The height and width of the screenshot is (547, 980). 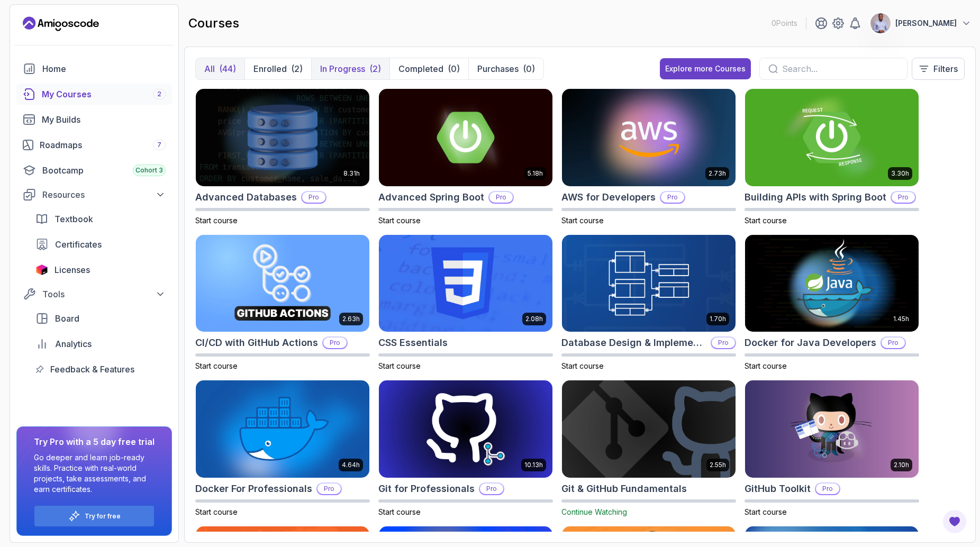 I want to click on a: feedback, so click(x=101, y=369).